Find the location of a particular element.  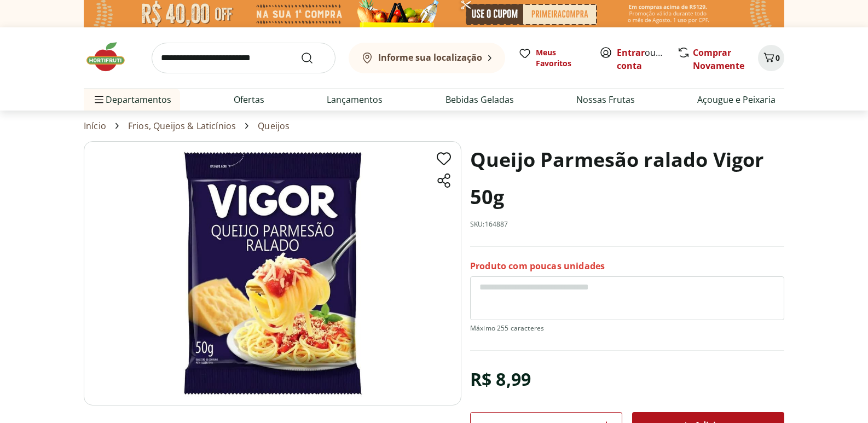

p: Produto com poucas unidades is located at coordinates (537, 266).